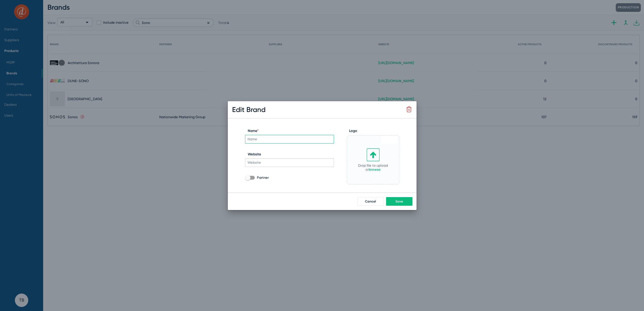  What do you see at coordinates (262, 178) in the screenshot?
I see `span: Partner` at bounding box center [262, 178].